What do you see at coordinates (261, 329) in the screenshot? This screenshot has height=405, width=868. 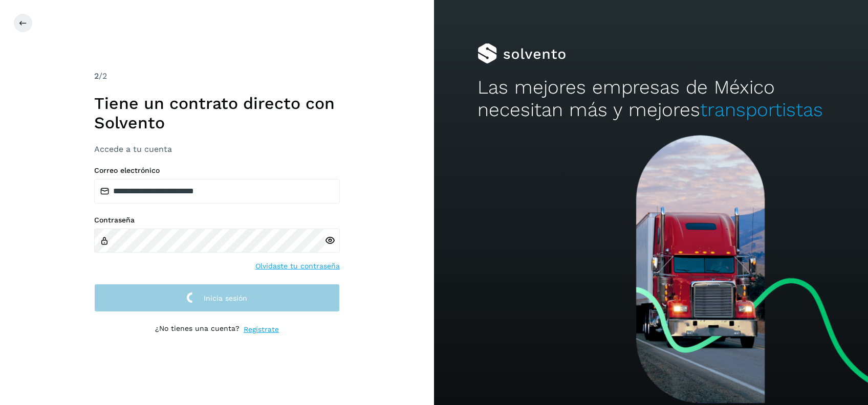 I see `a: Regístrate` at bounding box center [261, 329].